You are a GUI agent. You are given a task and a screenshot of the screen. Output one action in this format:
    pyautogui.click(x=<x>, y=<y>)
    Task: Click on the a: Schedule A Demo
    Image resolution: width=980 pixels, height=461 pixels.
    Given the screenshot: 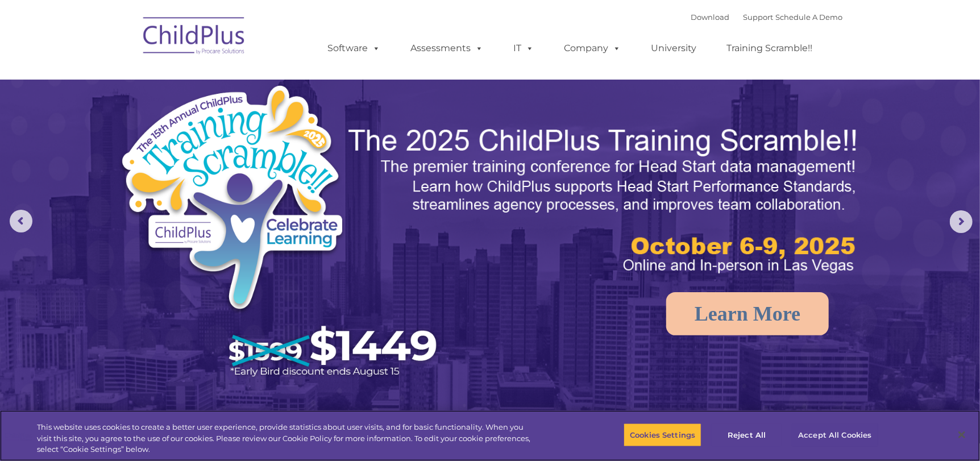 What is the action you would take?
    pyautogui.click(x=809, y=17)
    